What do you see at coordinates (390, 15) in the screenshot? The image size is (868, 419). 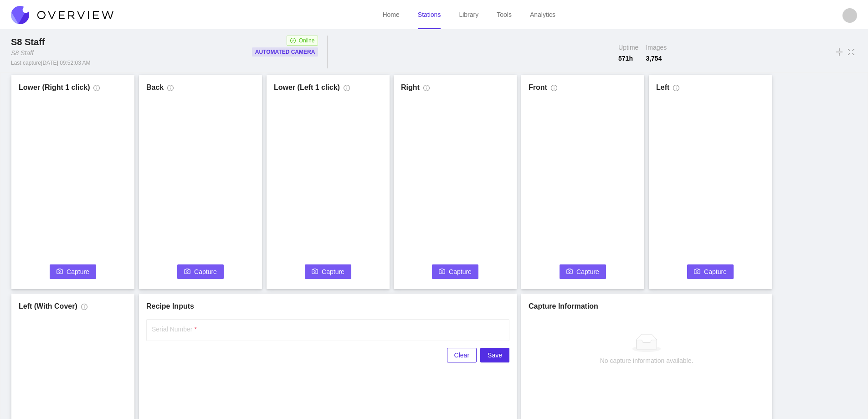 I see `a: Home` at bounding box center [390, 15].